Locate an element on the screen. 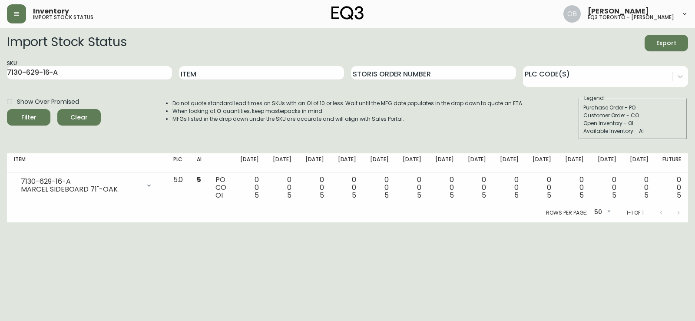 The image size is (695, 321). legend: Legend is located at coordinates (594, 98).